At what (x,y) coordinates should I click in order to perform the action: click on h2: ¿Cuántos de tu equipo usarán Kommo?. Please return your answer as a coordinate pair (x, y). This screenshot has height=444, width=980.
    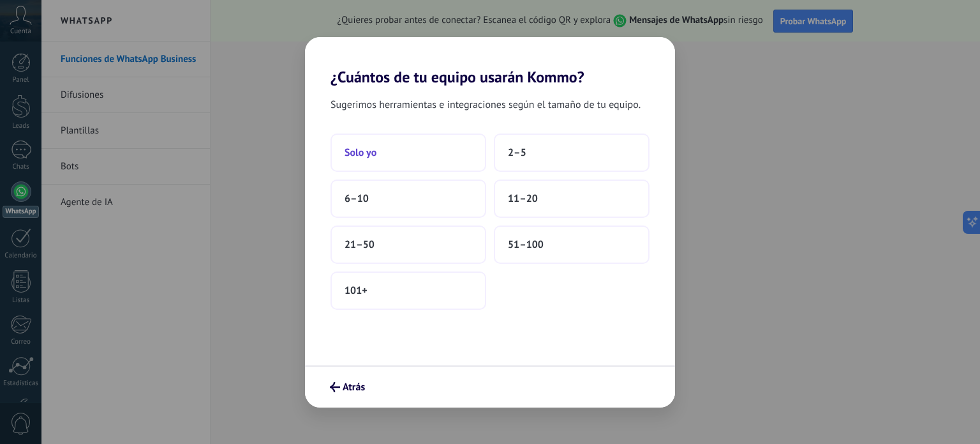
    Looking at the image, I should click on (490, 62).